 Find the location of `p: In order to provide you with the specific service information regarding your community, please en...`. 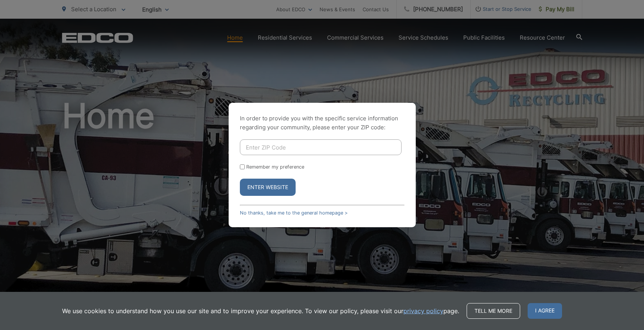

p: In order to provide you with the specific service information regarding your community, please en... is located at coordinates (322, 123).